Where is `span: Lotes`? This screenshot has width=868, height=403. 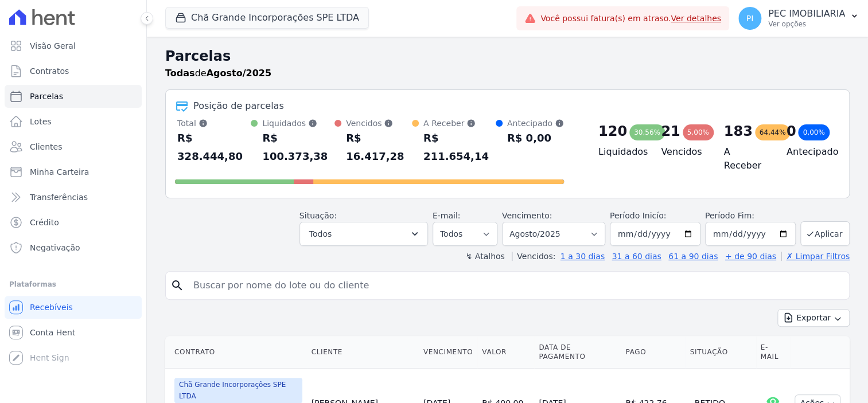 span: Lotes is located at coordinates (41, 122).